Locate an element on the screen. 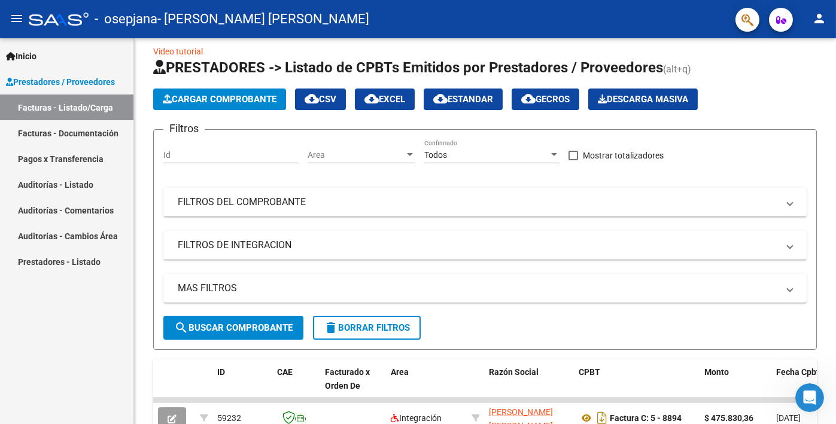  span: Monto is located at coordinates (717, 372).